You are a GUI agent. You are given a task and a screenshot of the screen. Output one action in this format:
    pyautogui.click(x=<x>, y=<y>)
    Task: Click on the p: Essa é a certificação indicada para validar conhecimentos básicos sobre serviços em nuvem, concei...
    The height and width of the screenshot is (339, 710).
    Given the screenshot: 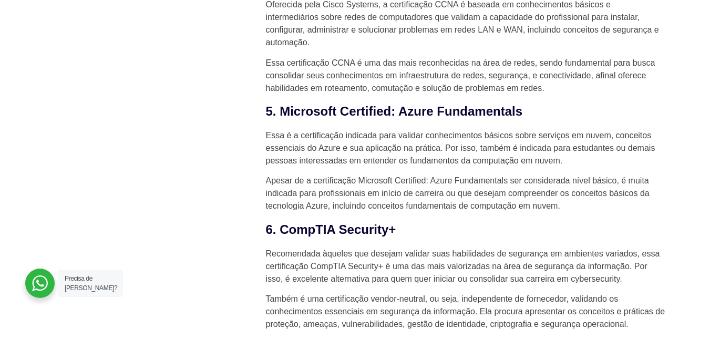 What is the action you would take?
    pyautogui.click(x=466, y=148)
    